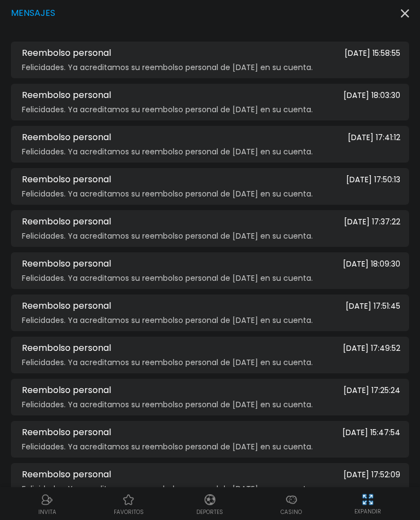 This screenshot has height=520, width=420. What do you see at coordinates (292, 500) in the screenshot?
I see `img: Casino` at bounding box center [292, 500].